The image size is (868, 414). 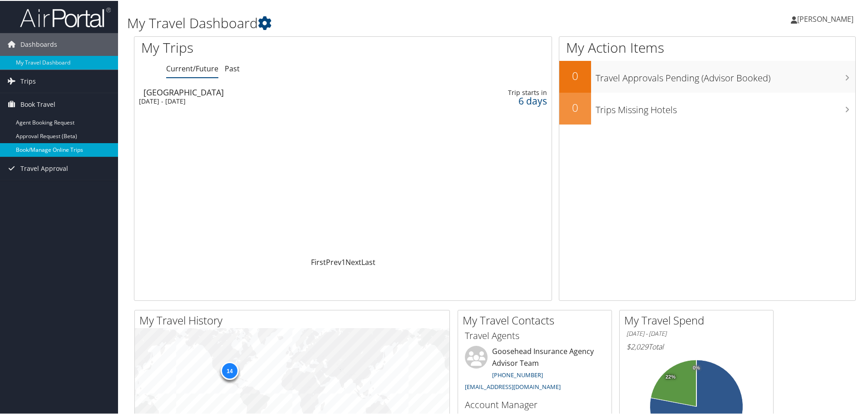 What do you see at coordinates (343, 262) in the screenshot?
I see `a: 1` at bounding box center [343, 262].